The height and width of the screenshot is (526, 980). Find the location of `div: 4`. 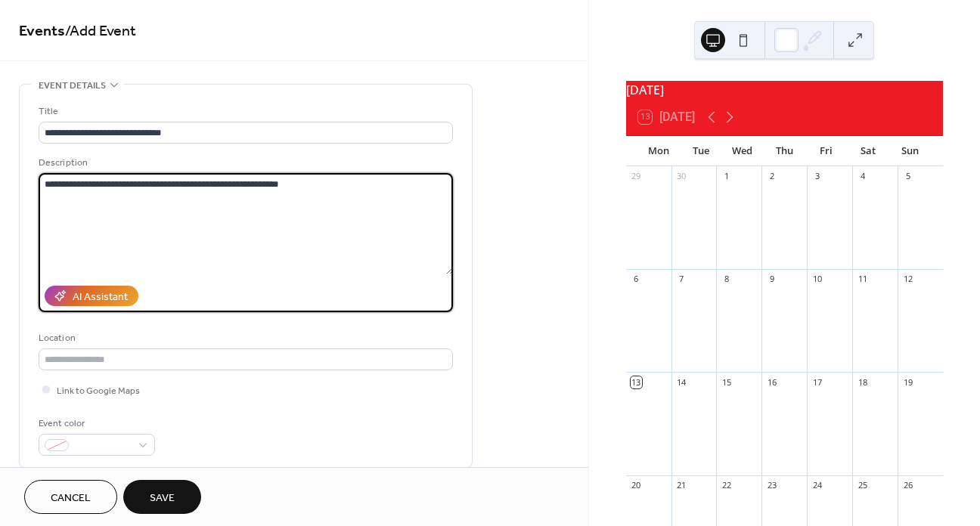

div: 4 is located at coordinates (862, 176).